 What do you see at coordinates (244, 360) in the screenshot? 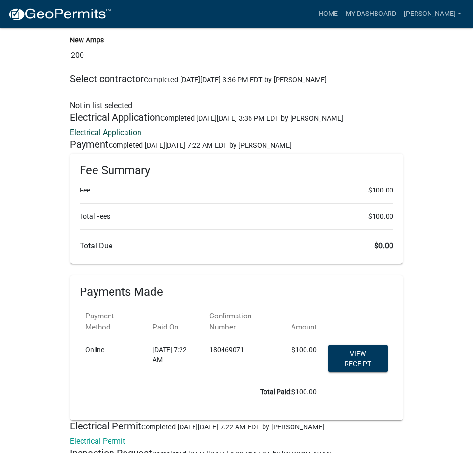
I see `td: 180469071` at bounding box center [244, 360].